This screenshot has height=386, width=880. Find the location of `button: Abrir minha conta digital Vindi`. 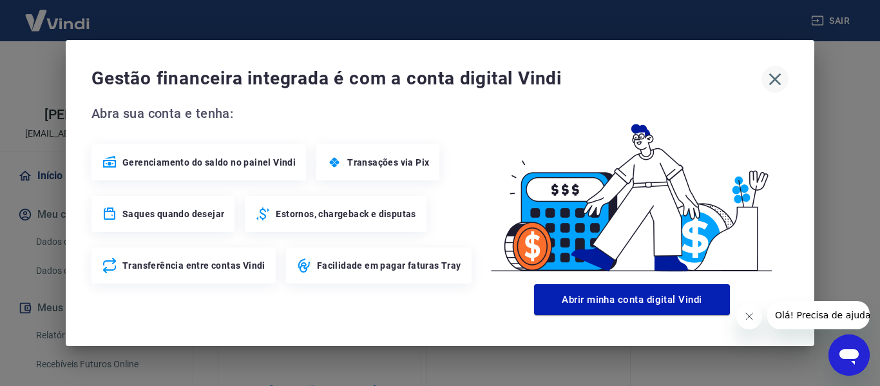

button: Abrir minha conta digital Vindi is located at coordinates (632, 300).